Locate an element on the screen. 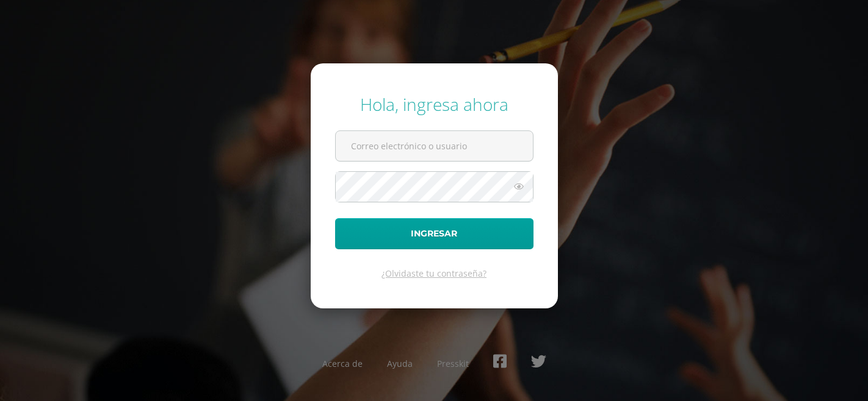 This screenshot has width=868, height=401. div: Hola, ingresa ahora is located at coordinates (434, 104).